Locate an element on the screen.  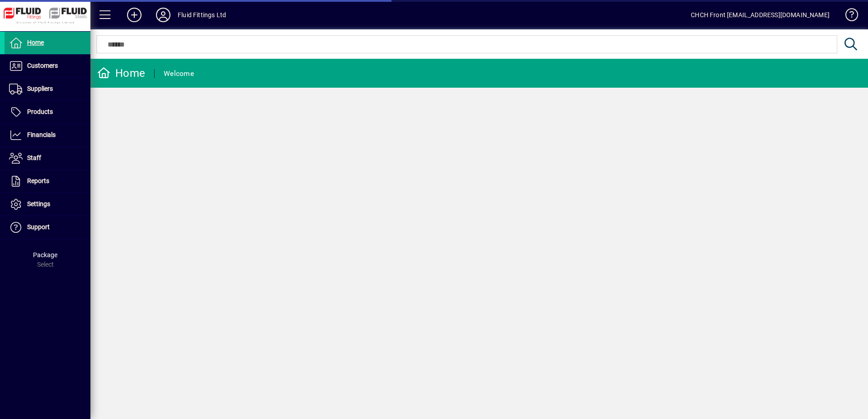
a: Customers is located at coordinates (48, 66).